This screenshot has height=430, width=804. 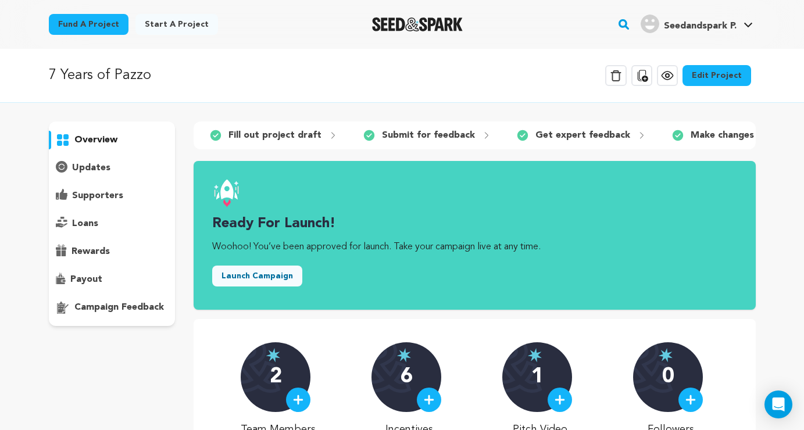 What do you see at coordinates (417, 24) in the screenshot?
I see `img: Seed&Spark Logo Dark Mode` at bounding box center [417, 24].